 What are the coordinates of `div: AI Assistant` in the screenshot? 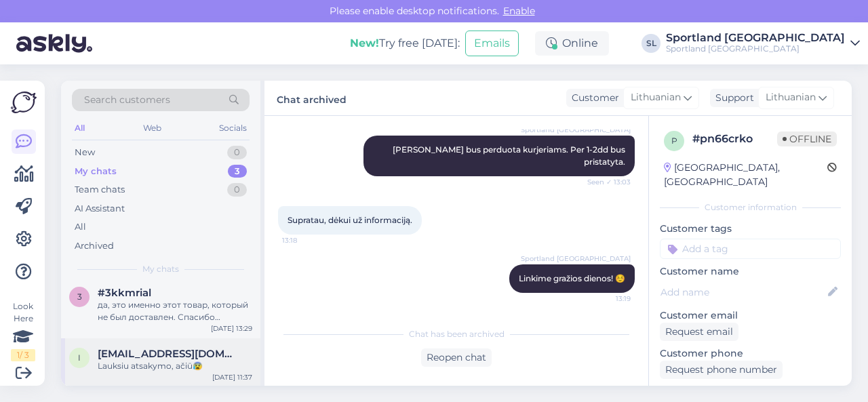 It's located at (99, 209).